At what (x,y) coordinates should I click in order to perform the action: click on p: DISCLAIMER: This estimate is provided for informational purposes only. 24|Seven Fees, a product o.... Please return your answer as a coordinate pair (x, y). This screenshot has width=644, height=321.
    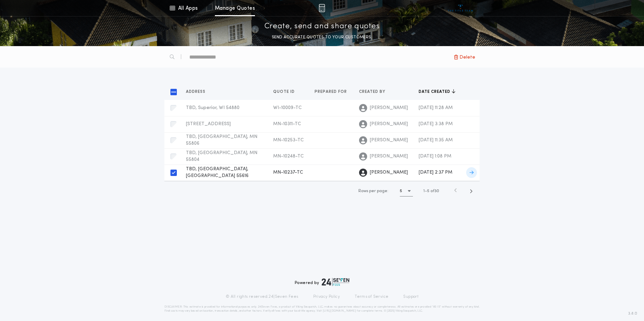
    Looking at the image, I should click on (322, 308).